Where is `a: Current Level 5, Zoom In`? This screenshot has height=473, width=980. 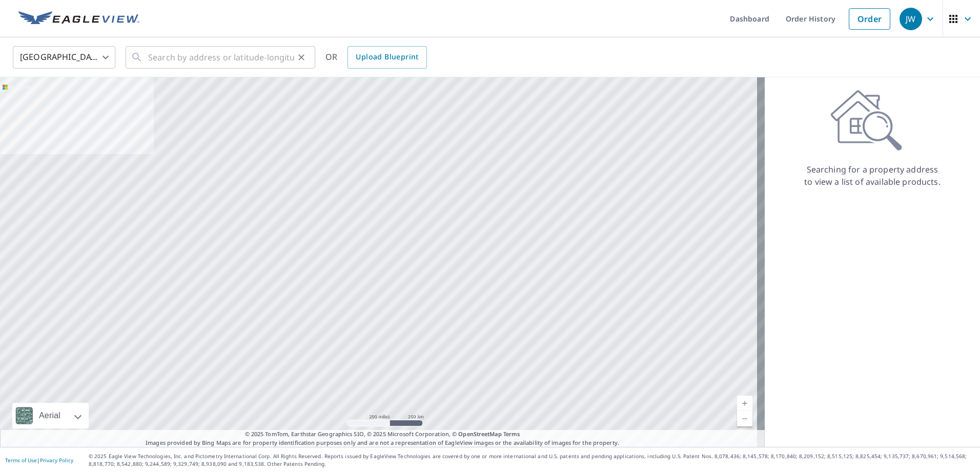 a: Current Level 5, Zoom In is located at coordinates (744, 403).